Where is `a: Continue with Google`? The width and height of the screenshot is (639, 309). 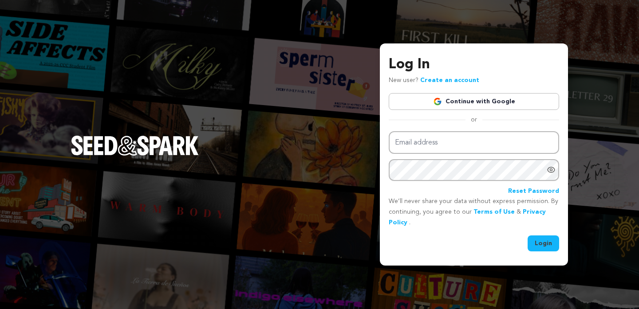
a: Continue with Google is located at coordinates (474, 102).